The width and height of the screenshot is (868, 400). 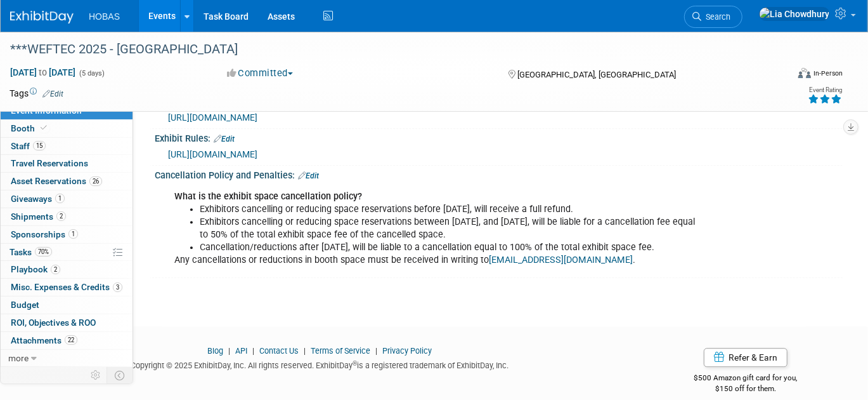 What do you see at coordinates (66, 269) in the screenshot?
I see `a: Playbook2` at bounding box center [66, 269].